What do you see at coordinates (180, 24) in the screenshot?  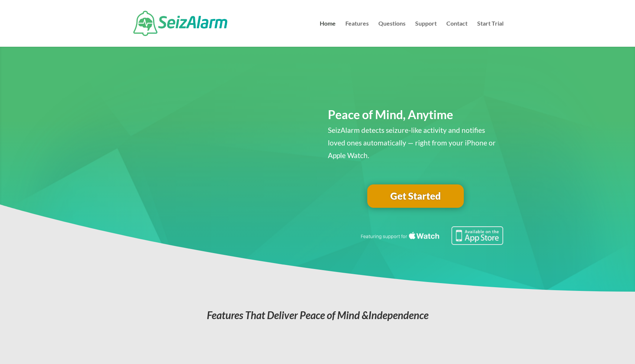 I see `img: SeizAlarm` at bounding box center [180, 24].